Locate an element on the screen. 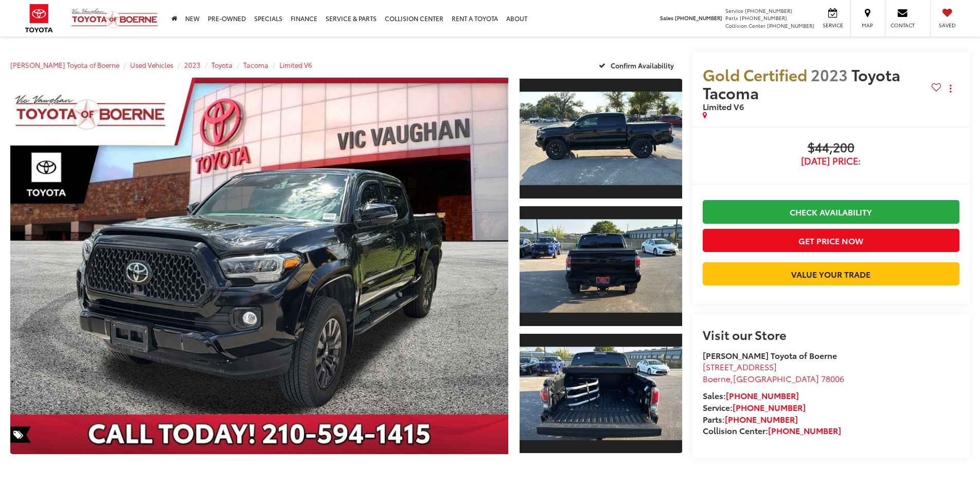 The image size is (980, 486). h2: Visit our Store is located at coordinates (831, 334).